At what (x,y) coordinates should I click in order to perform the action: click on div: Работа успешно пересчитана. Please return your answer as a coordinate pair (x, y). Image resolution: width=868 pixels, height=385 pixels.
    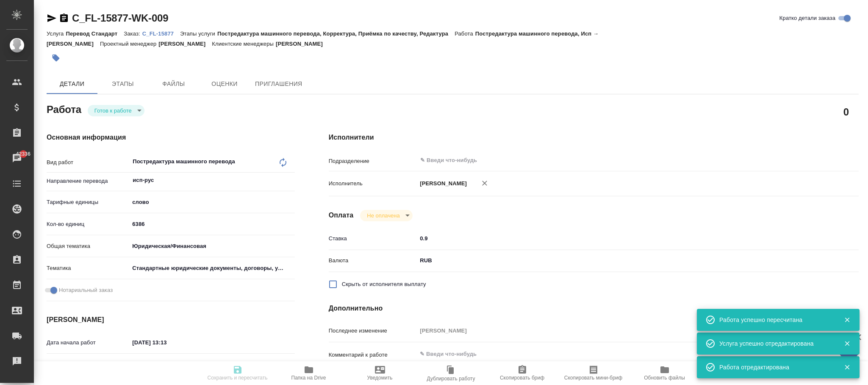
    Looking at the image, I should click on (775, 320).